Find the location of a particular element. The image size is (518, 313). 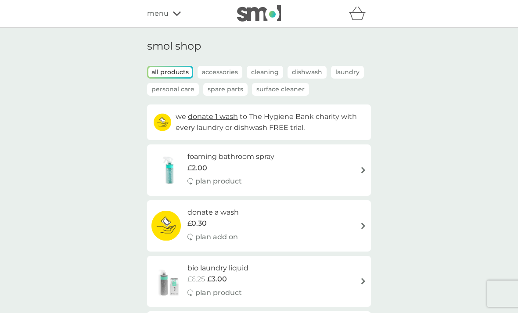

button: Dishwash is located at coordinates (307, 72).